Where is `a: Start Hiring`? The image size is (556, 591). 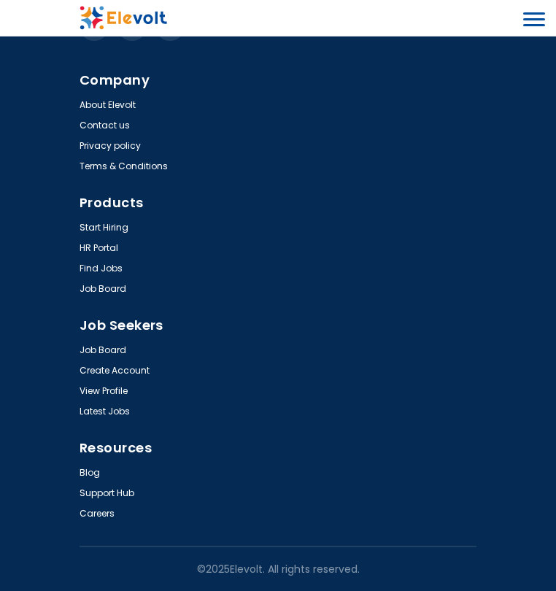
a: Start Hiring is located at coordinates (104, 228).